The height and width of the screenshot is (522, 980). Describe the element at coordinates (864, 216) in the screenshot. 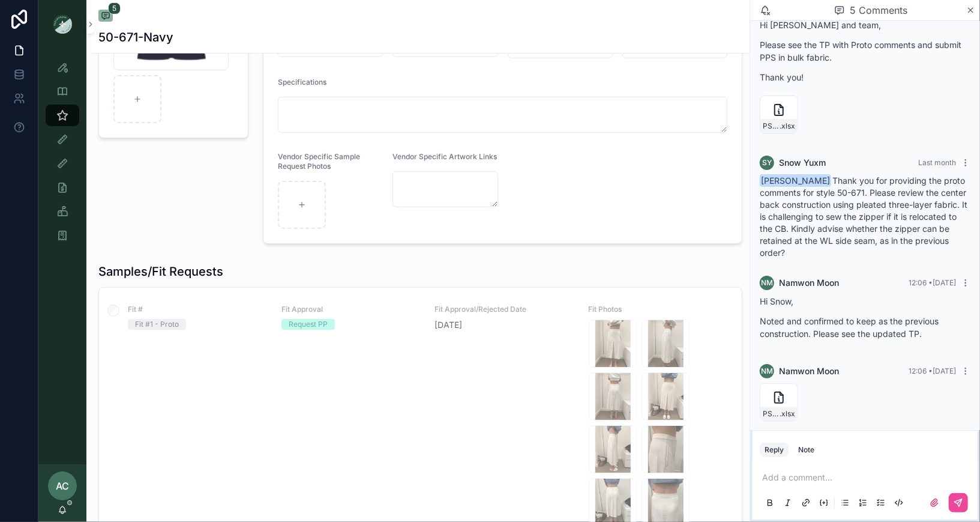

I see `span: Thank you for providing the proto comments for style 50-671. Please review the center back constr...` at that location.